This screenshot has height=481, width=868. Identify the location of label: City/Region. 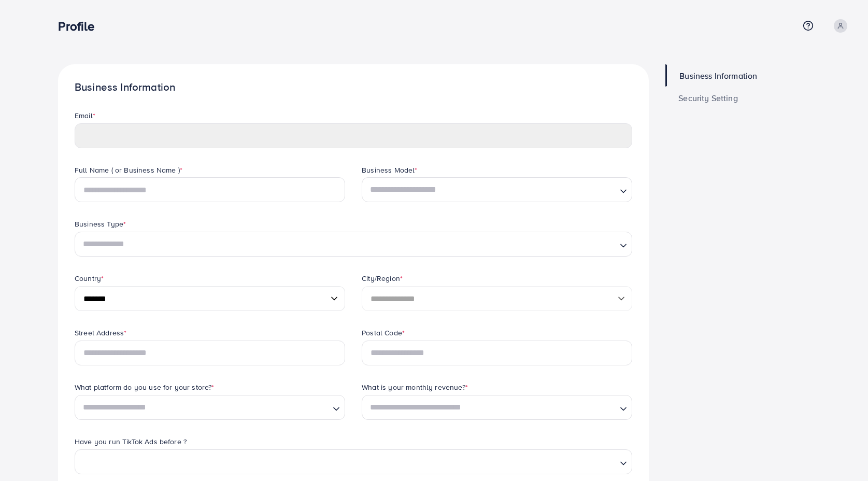
(382, 278).